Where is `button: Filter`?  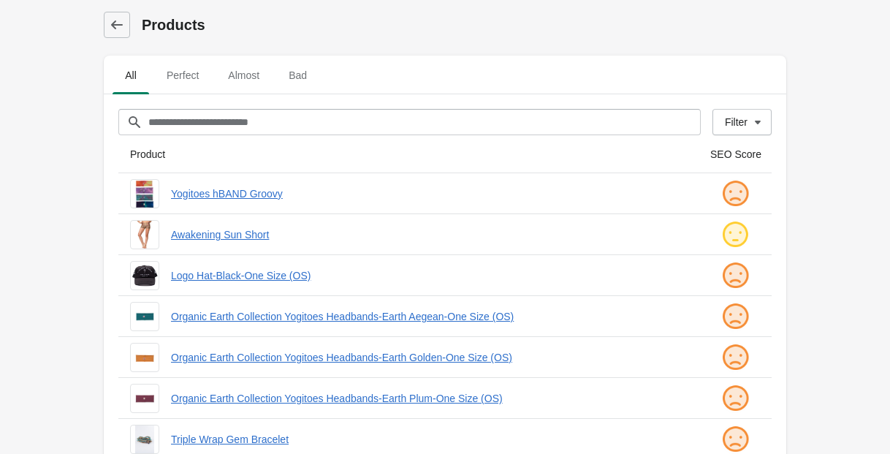
button: Filter is located at coordinates (741, 122).